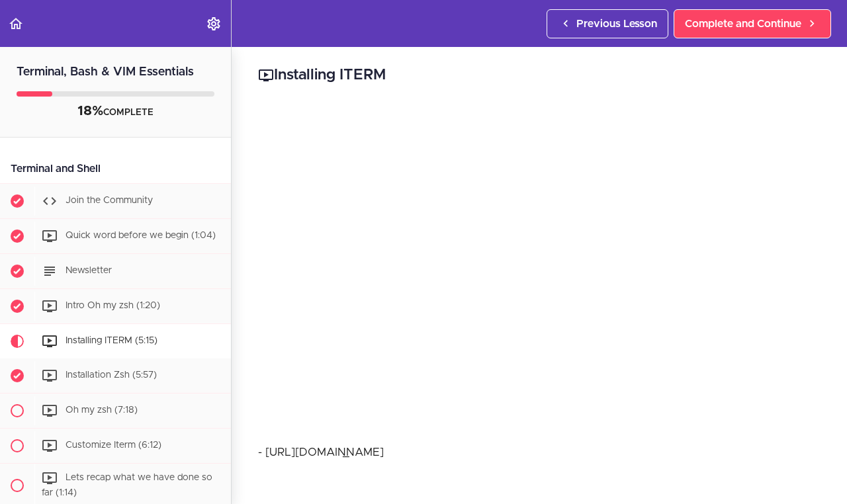 The width and height of the screenshot is (847, 504). Describe the element at coordinates (115, 112) in the screenshot. I see `div: COMPLETE` at that location.